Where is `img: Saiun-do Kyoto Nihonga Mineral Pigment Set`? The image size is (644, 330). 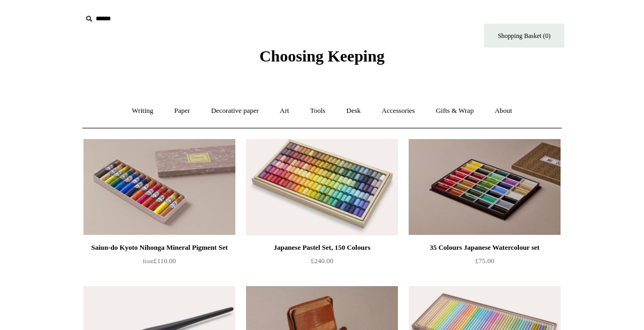 img: Saiun-do Kyoto Nihonga Mineral Pigment Set is located at coordinates (159, 187).